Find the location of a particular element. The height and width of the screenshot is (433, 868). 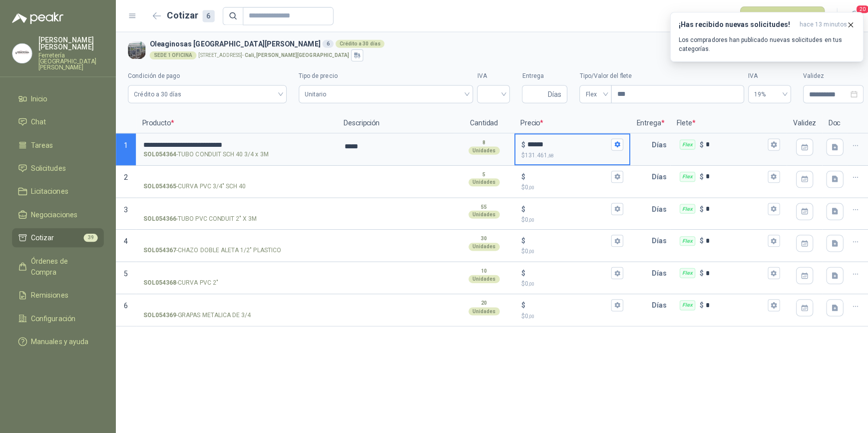

span: ,68 is located at coordinates (546, 154).